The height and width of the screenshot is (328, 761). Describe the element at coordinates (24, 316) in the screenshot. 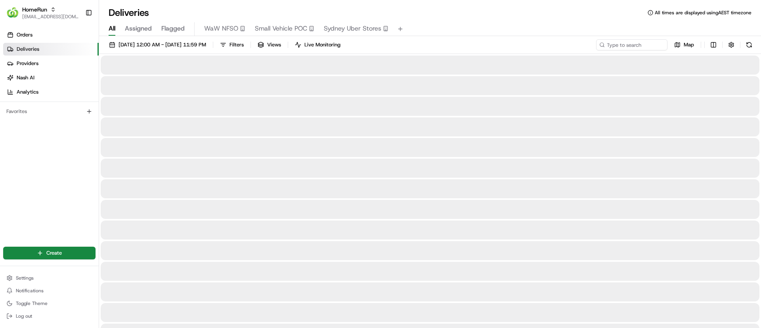

I see `span: Log out` at that location.